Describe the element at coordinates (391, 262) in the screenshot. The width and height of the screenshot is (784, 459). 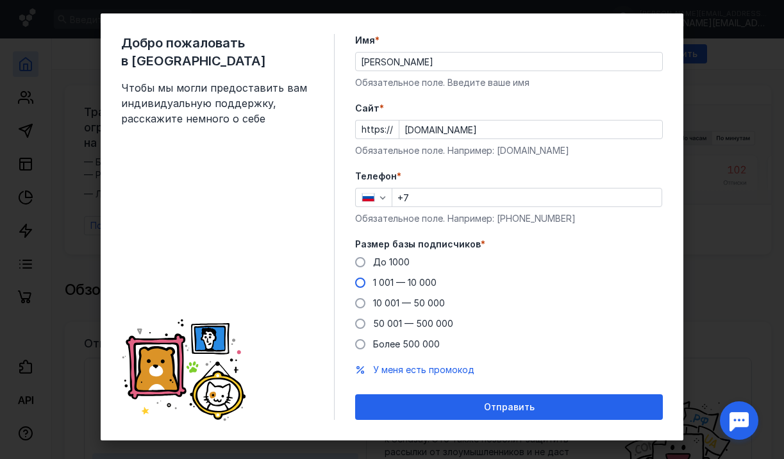
I see `span: До 1000` at that location.